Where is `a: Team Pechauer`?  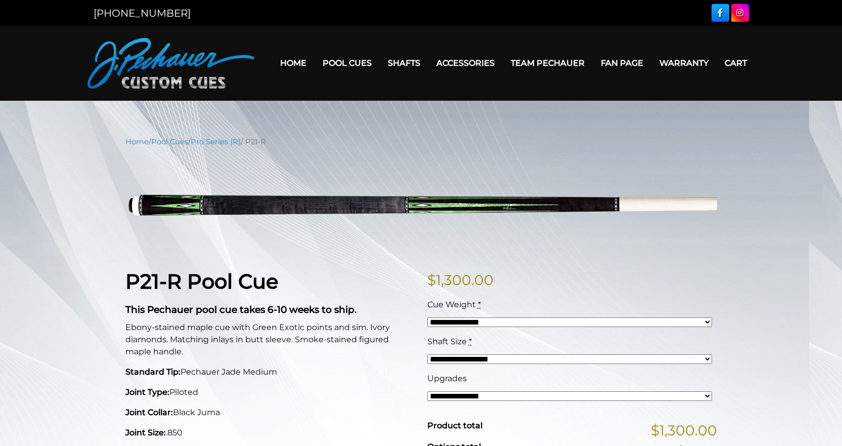 a: Team Pechauer is located at coordinates (548, 63).